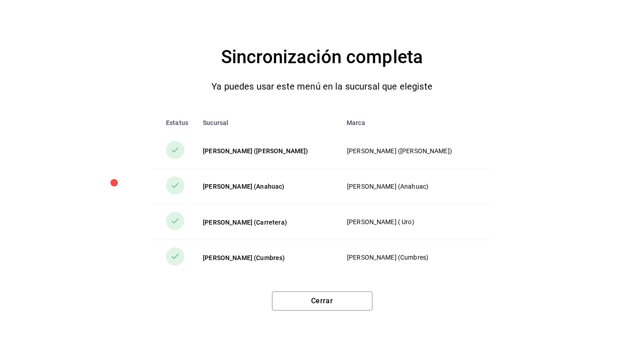 The image size is (644, 346). Describe the element at coordinates (173, 123) in the screenshot. I see `th: Estatus` at that location.